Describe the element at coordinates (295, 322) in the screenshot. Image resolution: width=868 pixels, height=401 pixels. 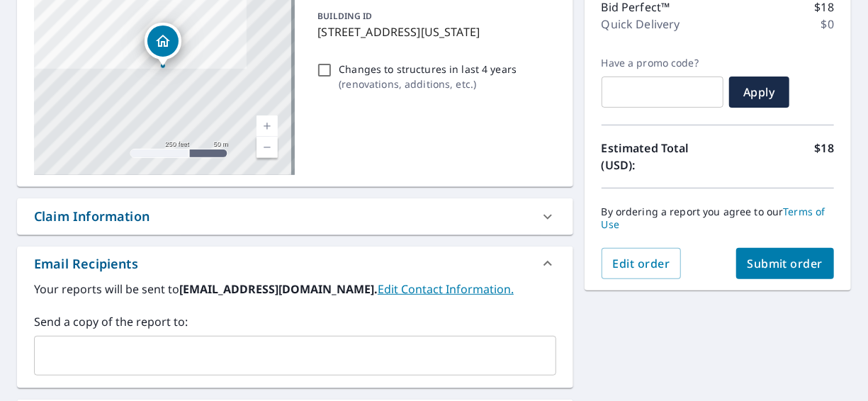
I see `label: Send a copy of the report to:` at that location.